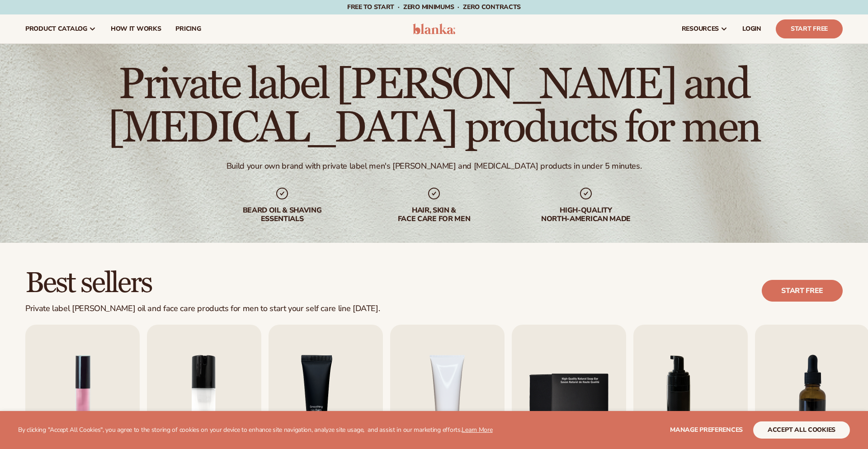  Describe the element at coordinates (61, 29) in the screenshot. I see `a: product catalog` at that location.